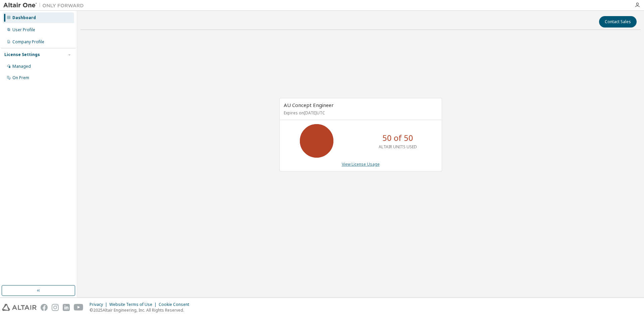 This screenshot has height=317, width=644. What do you see at coordinates (28, 42) in the screenshot?
I see `div: Company Profile` at bounding box center [28, 42].